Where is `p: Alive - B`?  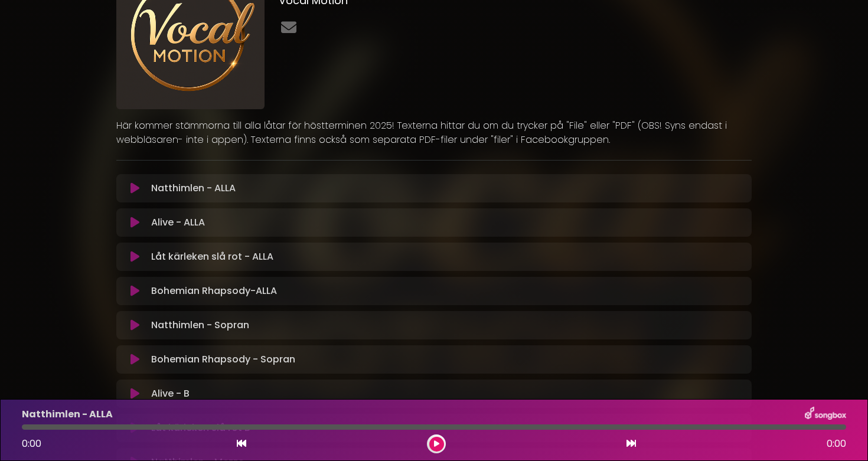
p: Alive - B is located at coordinates (170, 394).